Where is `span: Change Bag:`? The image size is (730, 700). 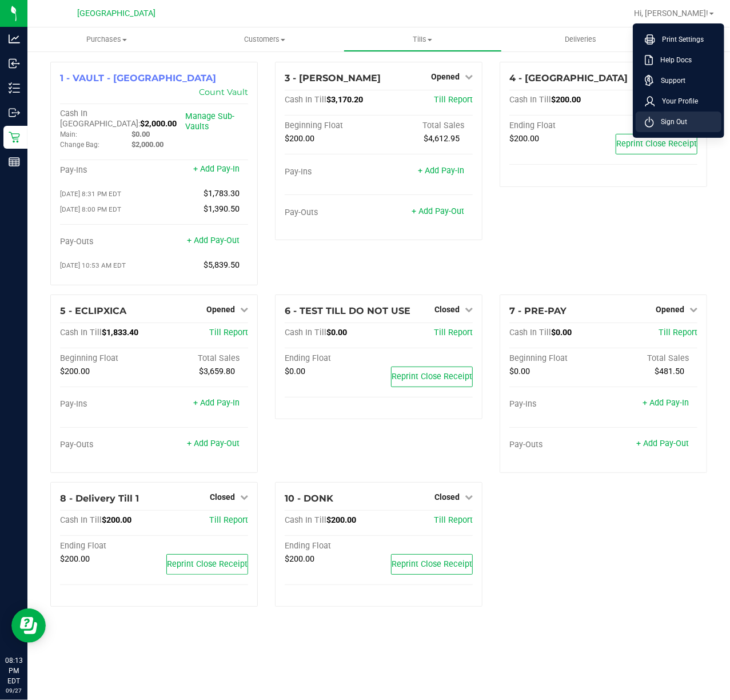
span: Change Bag: is located at coordinates (80, 145).